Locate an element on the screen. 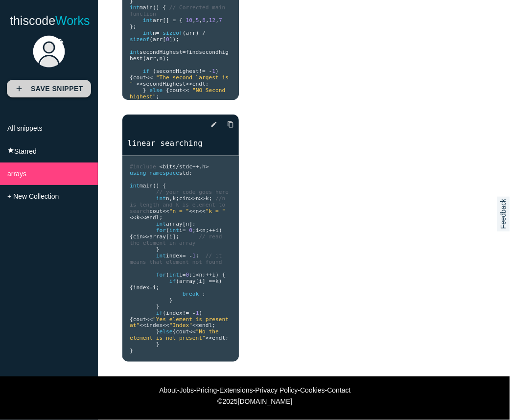 Image resolution: width=510 pixels, height=420 pixels. a: thiscodeWorks is located at coordinates (50, 21).